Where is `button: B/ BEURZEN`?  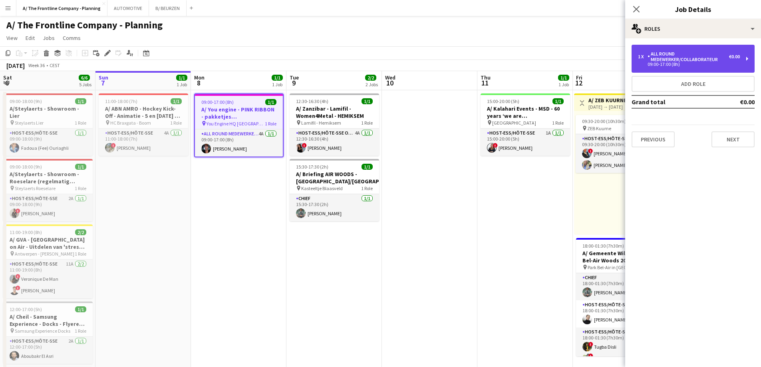
button: B/ BEURZEN is located at coordinates (168, 8).